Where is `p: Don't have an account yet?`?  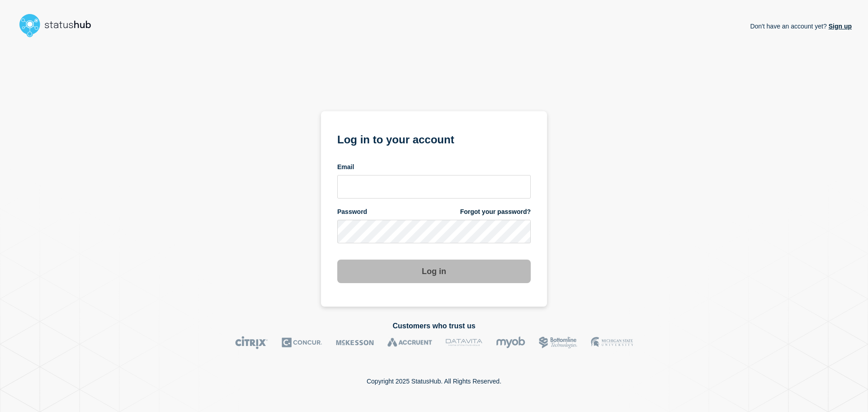
p: Don't have an account yet? is located at coordinates (801, 26).